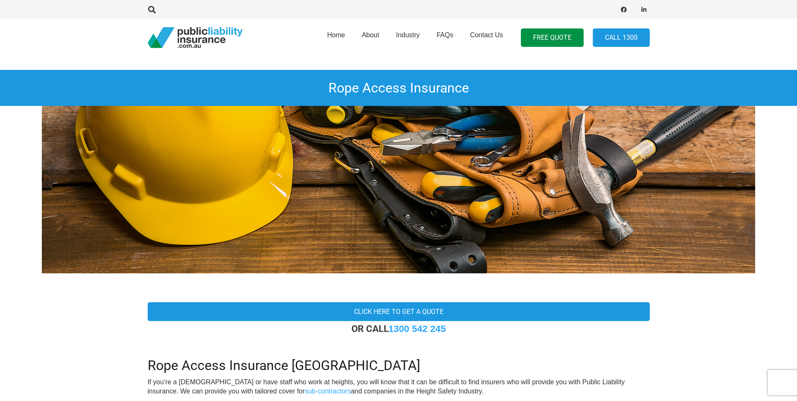 This screenshot has width=797, height=401. What do you see at coordinates (552, 38) in the screenshot?
I see `a: FREE QUOTE` at bounding box center [552, 38].